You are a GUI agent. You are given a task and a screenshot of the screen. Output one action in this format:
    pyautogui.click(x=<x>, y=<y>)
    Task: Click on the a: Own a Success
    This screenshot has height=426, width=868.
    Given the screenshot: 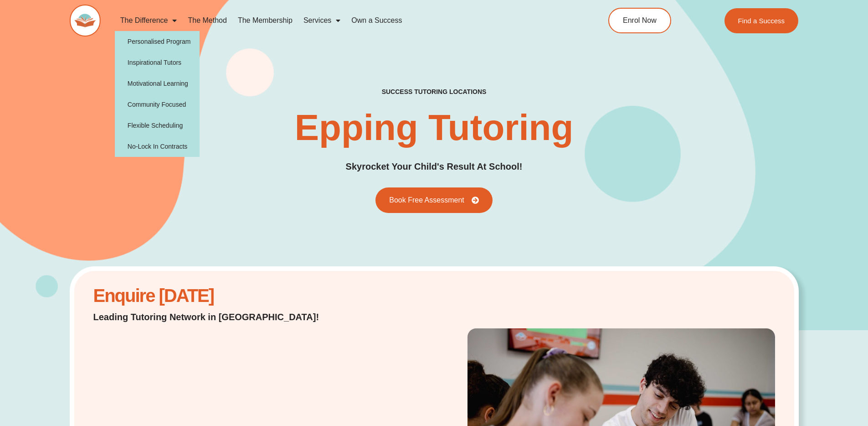 What is the action you would take?
    pyautogui.click(x=376, y=21)
    